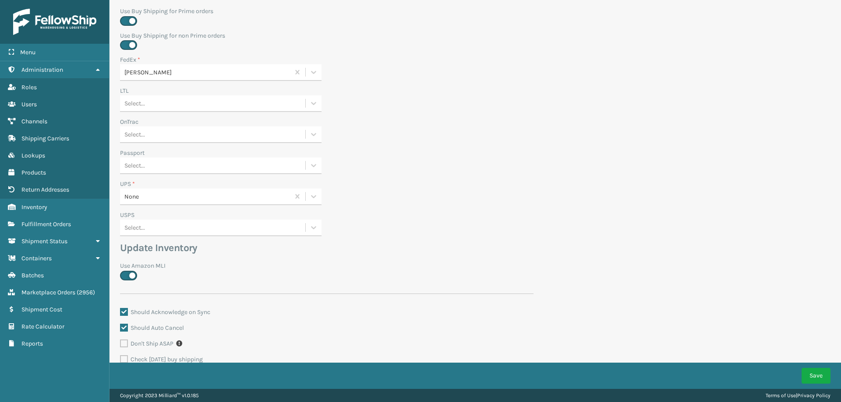 This screenshot has width=841, height=402. What do you see at coordinates (42, 70) in the screenshot?
I see `span: Administration` at bounding box center [42, 70].